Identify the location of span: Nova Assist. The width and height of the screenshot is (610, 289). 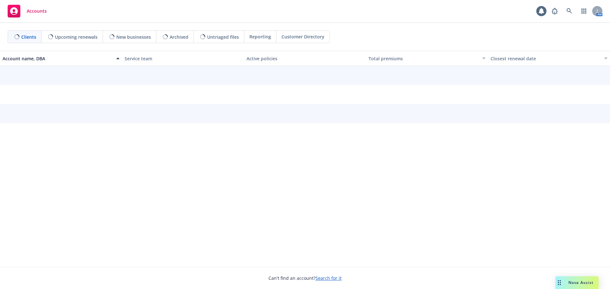
(580, 283).